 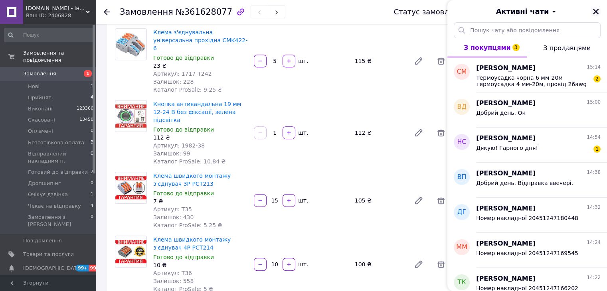 I want to click on span: Дякую! Гарного дня!, so click(x=507, y=148).